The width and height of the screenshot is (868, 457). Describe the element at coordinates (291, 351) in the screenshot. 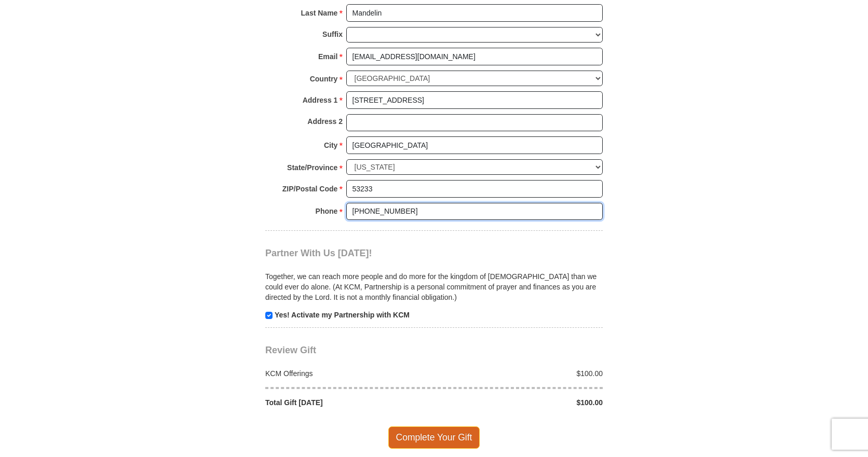

I see `span: Review Gift` at that location.